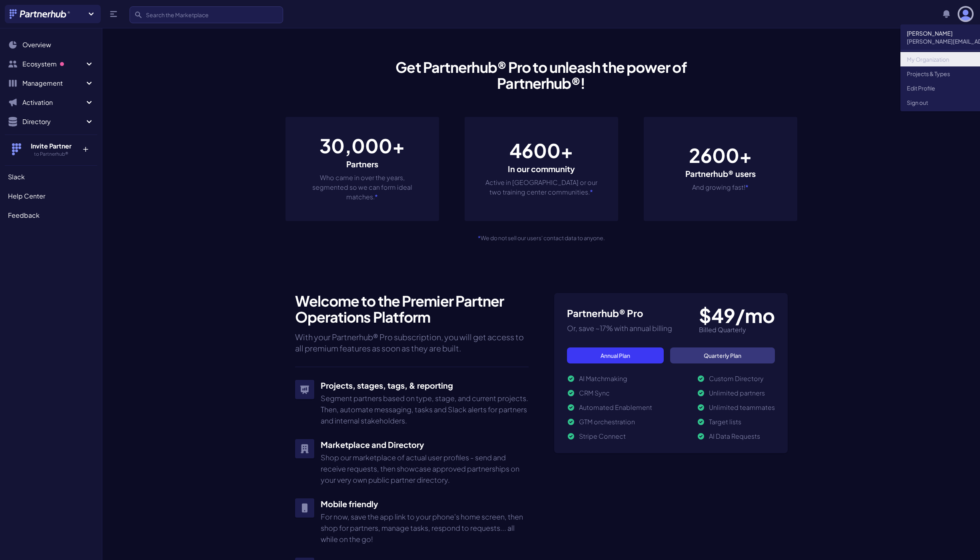 The image size is (980, 560). What do you see at coordinates (50, 64) in the screenshot?
I see `button: Ecosystem` at bounding box center [50, 64].